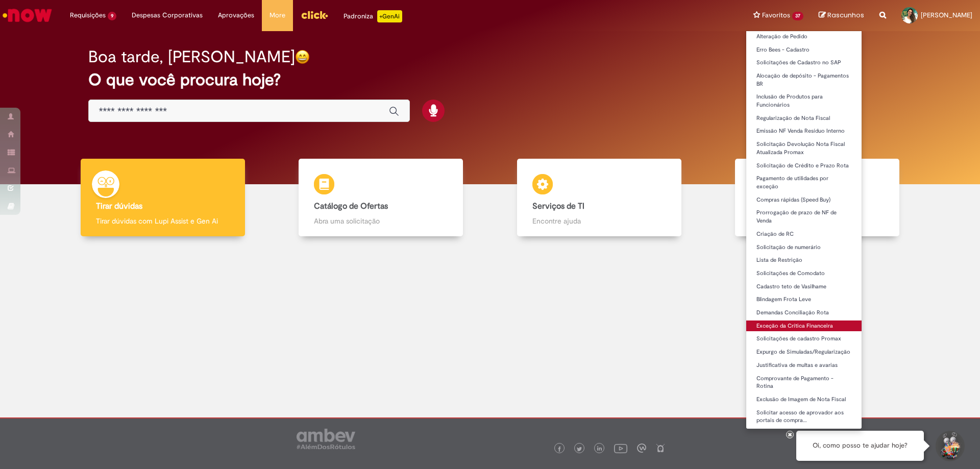 The width and height of the screenshot is (980, 469). What do you see at coordinates (599, 221) in the screenshot?
I see `p: Encontre ajuda` at bounding box center [599, 221].